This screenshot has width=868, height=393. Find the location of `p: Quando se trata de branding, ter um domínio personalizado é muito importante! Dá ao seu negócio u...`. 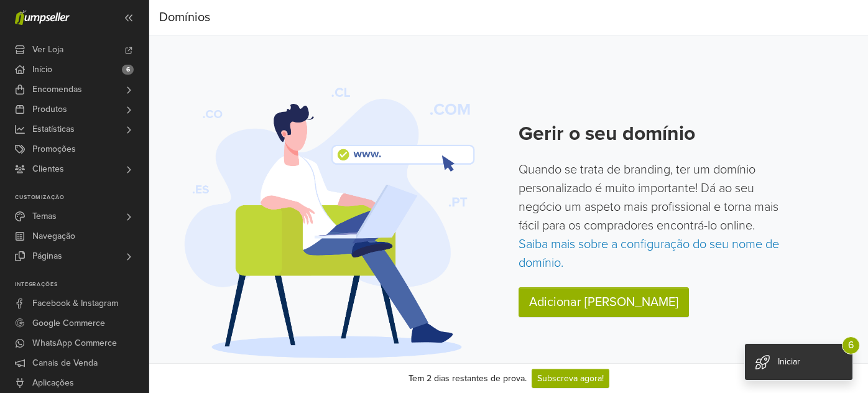

p: Quando se trata de branding, ter um domínio personalizado é muito importante! Dá ao seu negócio u... is located at coordinates (656, 216).